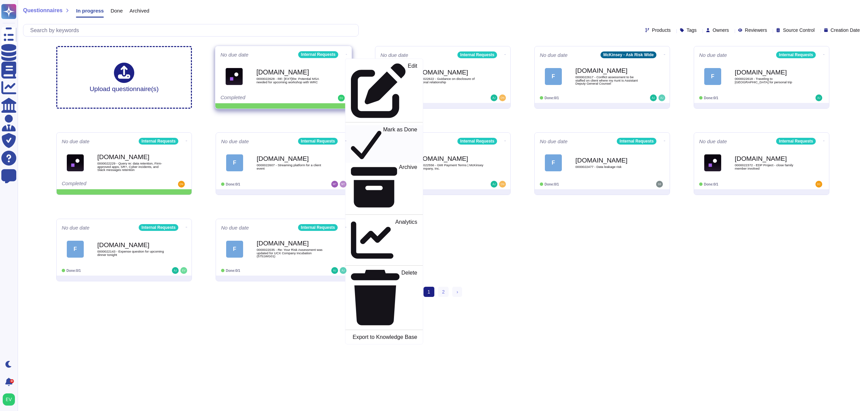  Describe the element at coordinates (131, 253) in the screenshot. I see `span: 0000022143 - Expense question for upcoming dinner tonight` at that location.